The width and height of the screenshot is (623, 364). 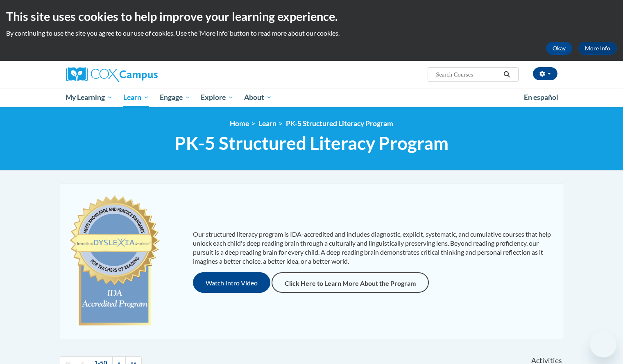 I want to click on span: PK-5 Structured Literacy Program, so click(x=312, y=143).